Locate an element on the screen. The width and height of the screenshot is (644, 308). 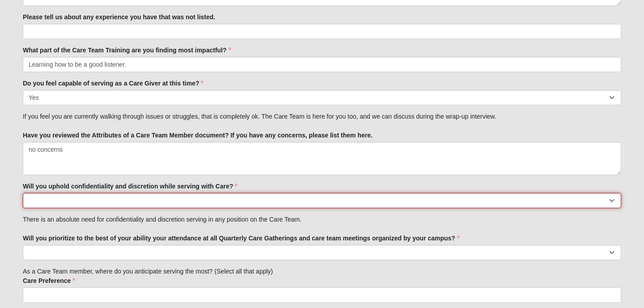
label: Care Preference is located at coordinates (49, 281).